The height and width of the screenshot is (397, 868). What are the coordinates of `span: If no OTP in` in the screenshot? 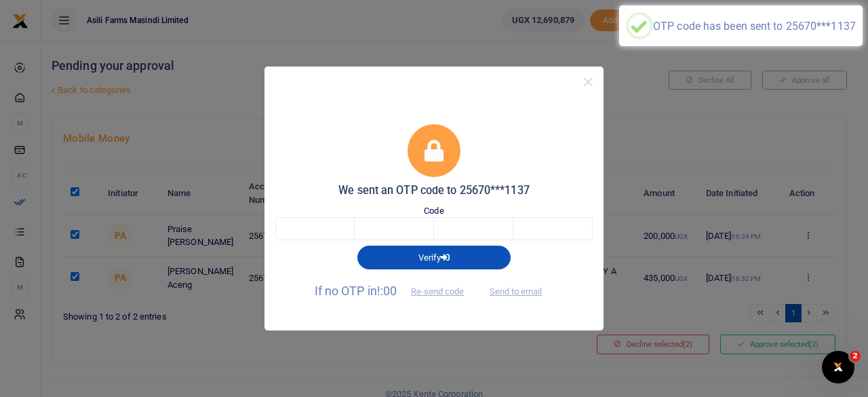 It's located at (395, 291).